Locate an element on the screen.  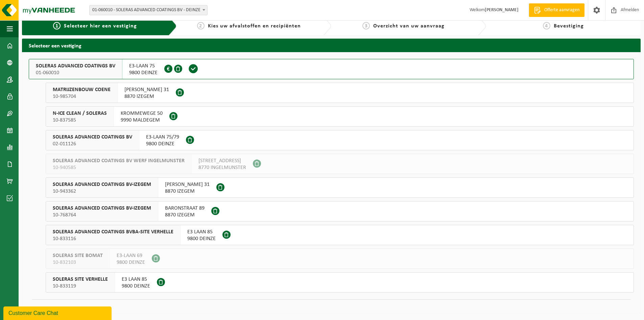
button: SOLERAS ADVANCED COATINGS BVBA-SITE VERHELLE 10-833116 E3 LAAN 859800 DEINZE is located at coordinates (340, 235).